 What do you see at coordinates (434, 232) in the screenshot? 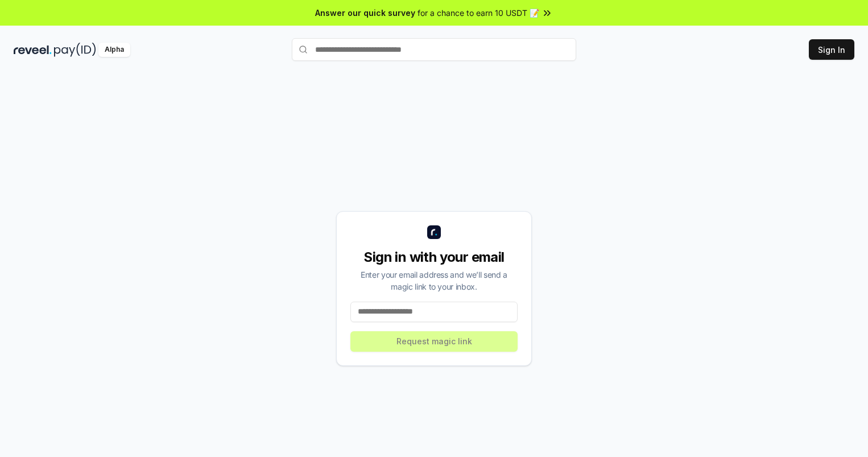
I see `img: logo_small` at bounding box center [434, 232].